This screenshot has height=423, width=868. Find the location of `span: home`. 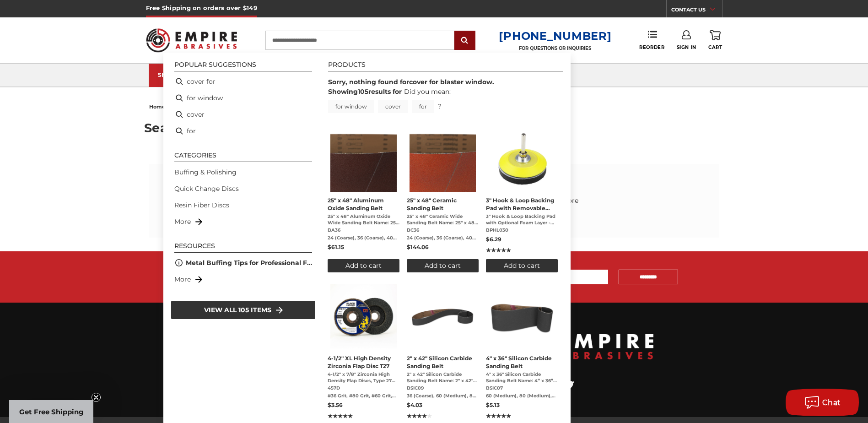

span: home is located at coordinates (157, 106).